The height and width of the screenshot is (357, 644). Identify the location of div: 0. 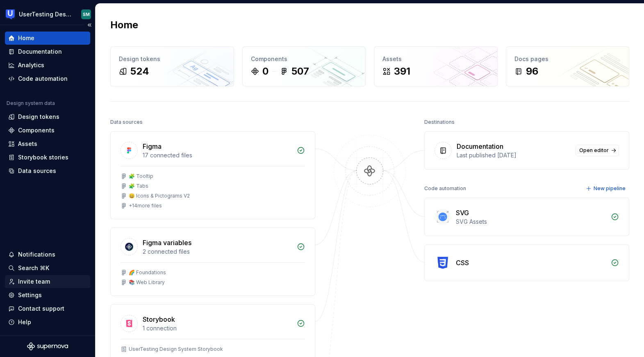
(265, 71).